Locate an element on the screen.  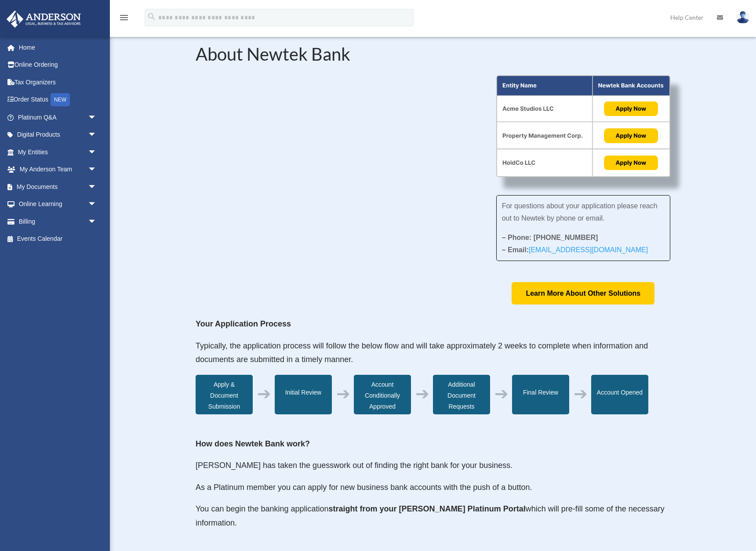
span: For questions about your application please reach out to Newtek by phone or email. is located at coordinates (580, 212).